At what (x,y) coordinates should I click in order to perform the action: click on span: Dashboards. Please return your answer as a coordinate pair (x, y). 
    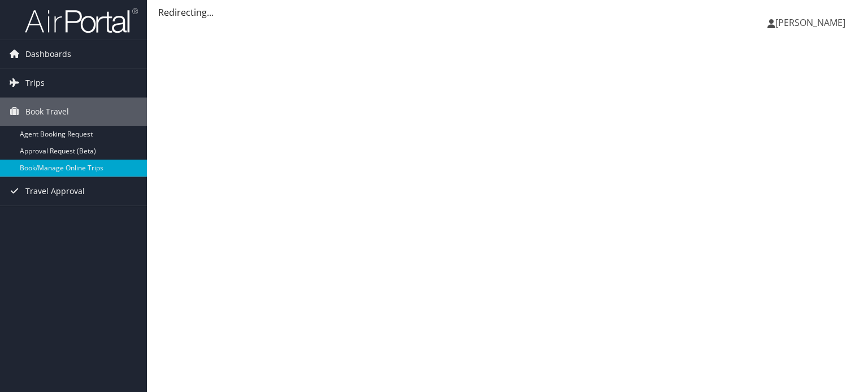
    Looking at the image, I should click on (48, 54).